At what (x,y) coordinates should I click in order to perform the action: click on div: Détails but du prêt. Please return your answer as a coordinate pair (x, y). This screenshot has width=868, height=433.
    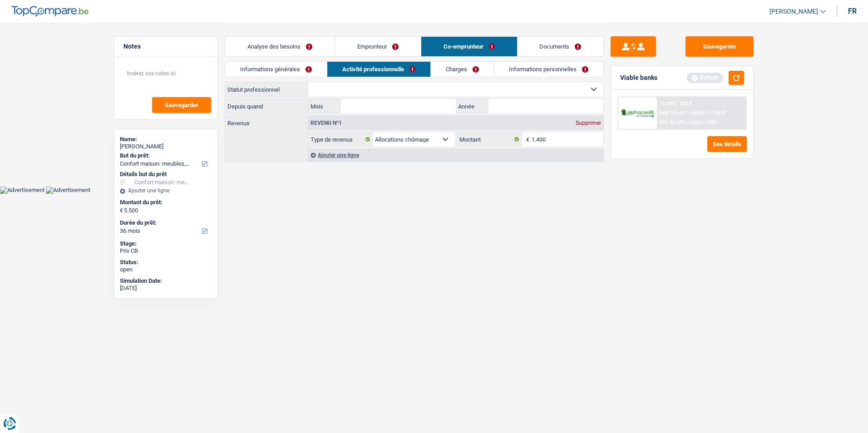
    Looking at the image, I should click on (166, 174).